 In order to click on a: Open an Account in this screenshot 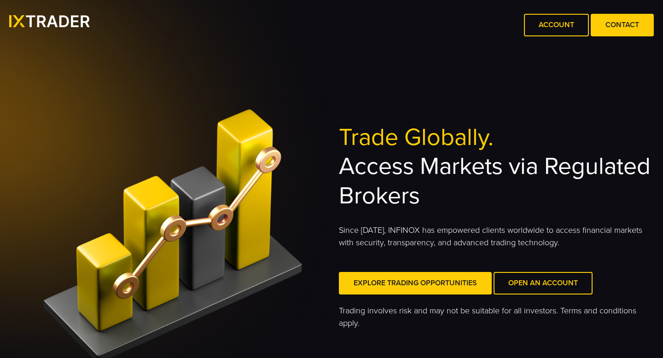, I will do `click(543, 283)`.